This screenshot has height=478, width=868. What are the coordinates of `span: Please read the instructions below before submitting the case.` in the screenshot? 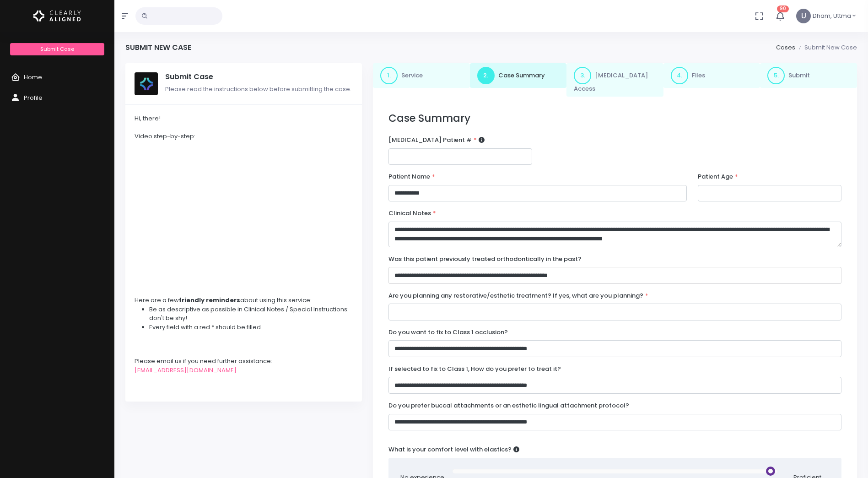 It's located at (258, 89).